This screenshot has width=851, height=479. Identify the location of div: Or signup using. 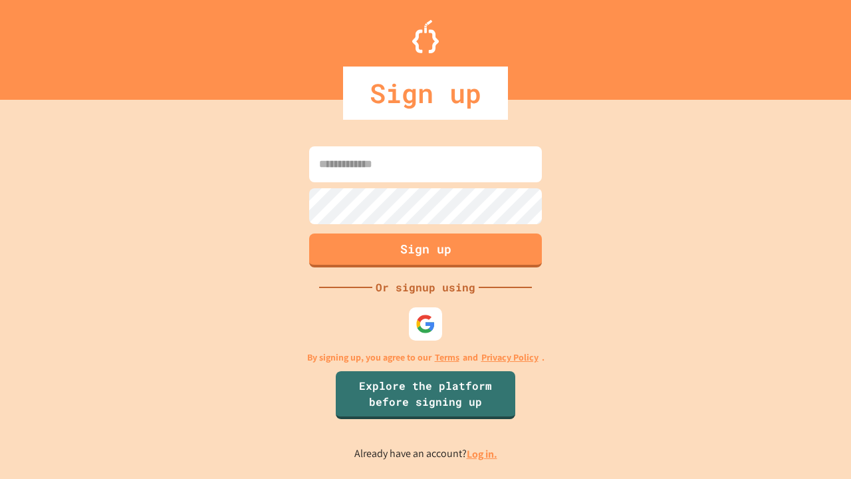
(426, 287).